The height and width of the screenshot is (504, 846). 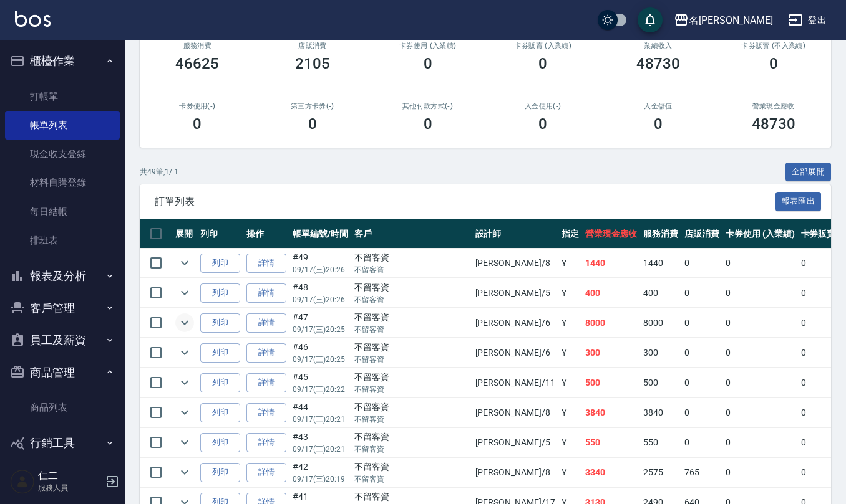 I want to click on td: 1440, so click(x=611, y=263).